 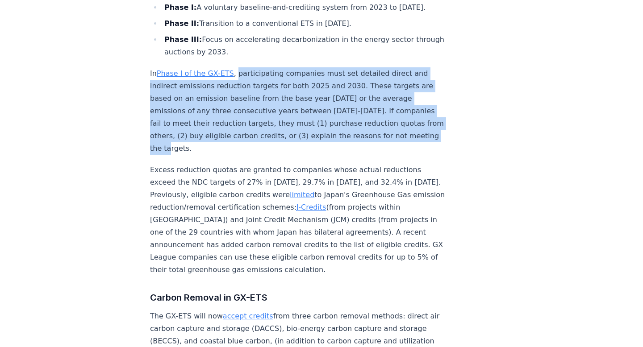 I want to click on a: J-Credits, so click(x=311, y=207).